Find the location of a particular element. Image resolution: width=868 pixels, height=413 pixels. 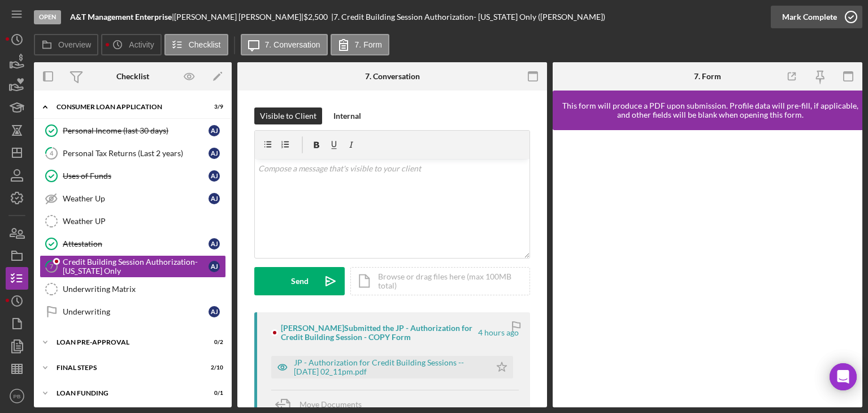

div: FINAL STEPS is located at coordinates (125, 368).